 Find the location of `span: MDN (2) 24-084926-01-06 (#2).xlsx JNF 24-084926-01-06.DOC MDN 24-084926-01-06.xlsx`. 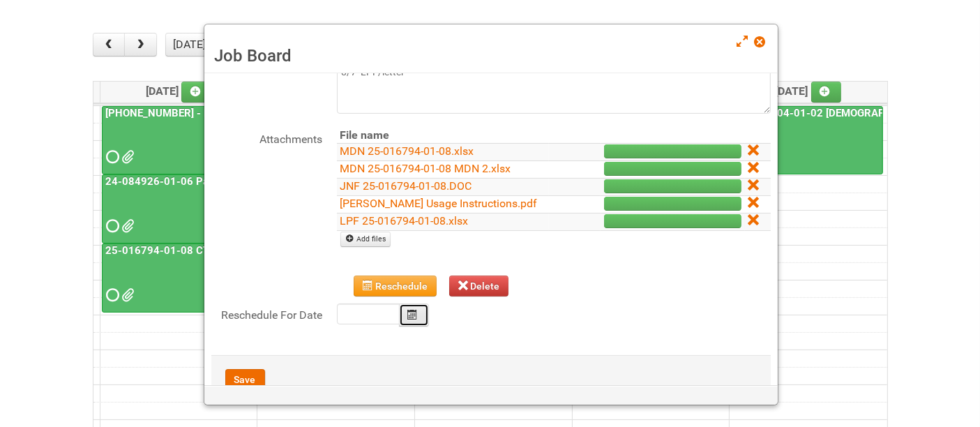

span: MDN (2) 24-084926-01-06 (#2).xlsx JNF 24-084926-01-06.DOC MDN 24-084926-01-06.xlsx is located at coordinates (127, 226).